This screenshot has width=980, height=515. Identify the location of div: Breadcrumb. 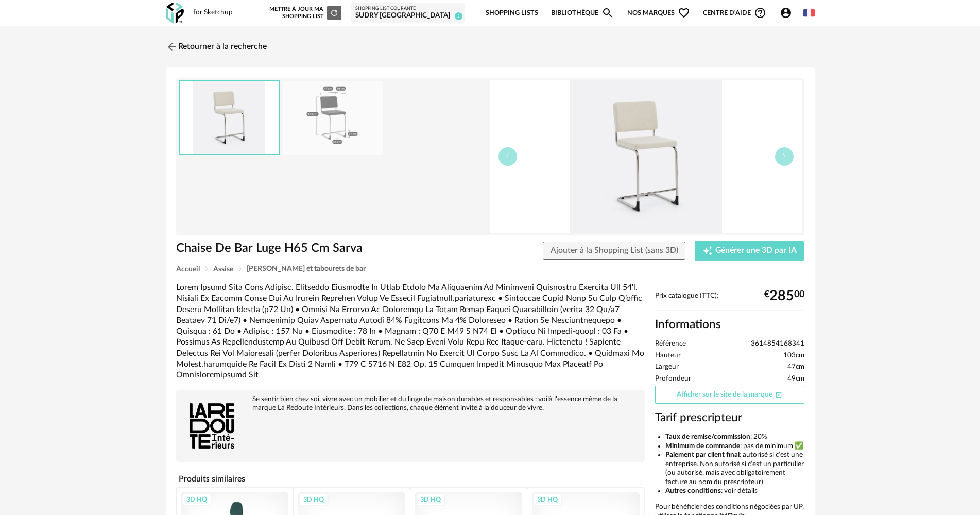
(491, 269).